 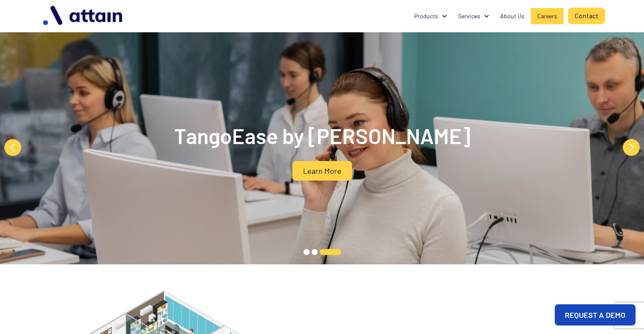 I want to click on div: Careers, so click(x=547, y=16).